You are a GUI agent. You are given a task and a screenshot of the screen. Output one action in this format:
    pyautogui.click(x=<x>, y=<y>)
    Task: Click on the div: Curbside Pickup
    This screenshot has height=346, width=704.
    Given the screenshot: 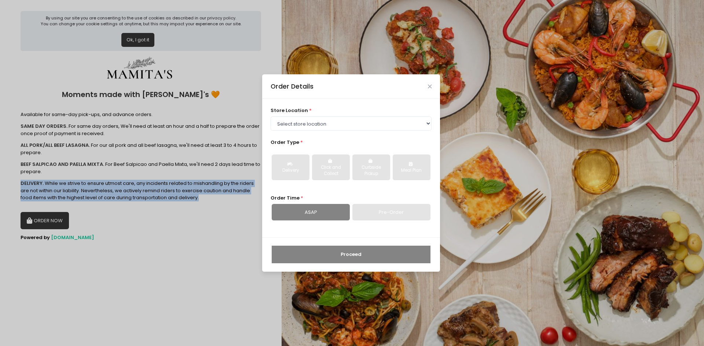 What is the action you would take?
    pyautogui.click(x=371, y=171)
    